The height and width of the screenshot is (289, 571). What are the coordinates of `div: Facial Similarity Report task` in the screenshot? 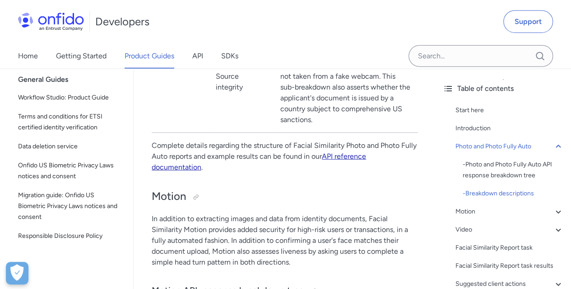 It's located at (510, 248).